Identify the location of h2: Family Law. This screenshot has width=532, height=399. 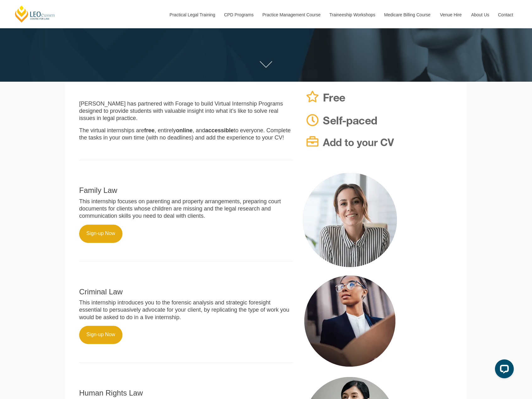
(186, 190).